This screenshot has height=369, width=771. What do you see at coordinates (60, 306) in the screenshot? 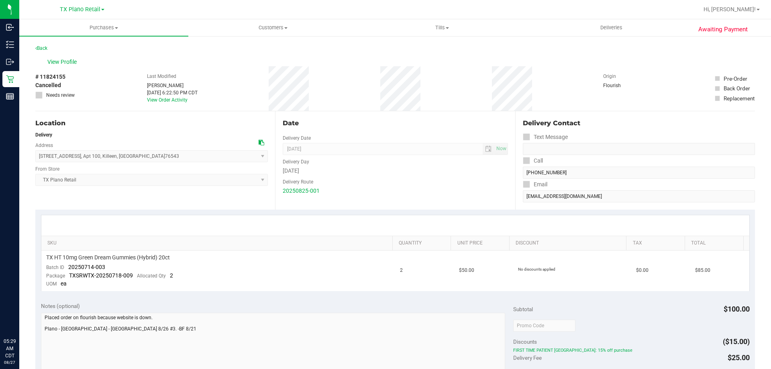
I see `span: Notes (optional)` at bounding box center [60, 306].